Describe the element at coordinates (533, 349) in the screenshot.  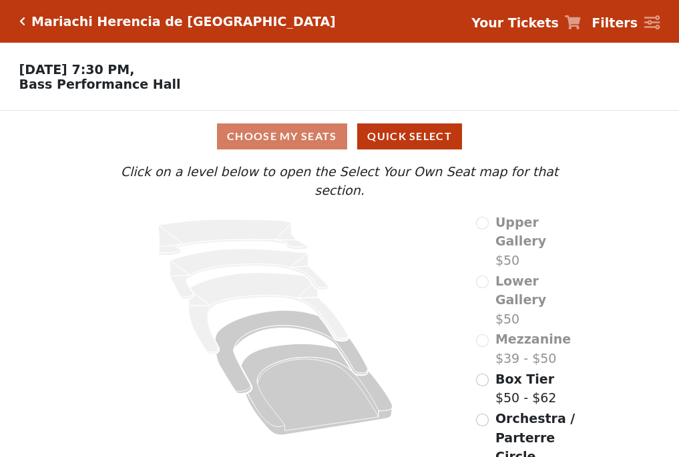
I see `label: $39 - $50` at that location.